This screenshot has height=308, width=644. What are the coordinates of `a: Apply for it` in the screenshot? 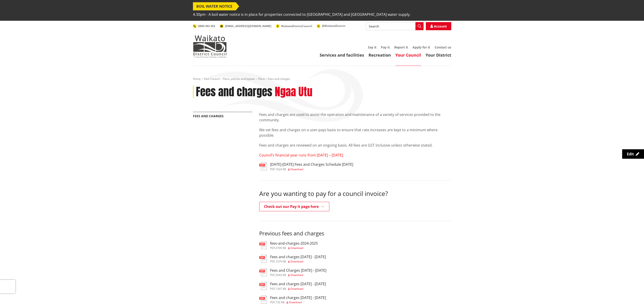 It's located at (422, 47).